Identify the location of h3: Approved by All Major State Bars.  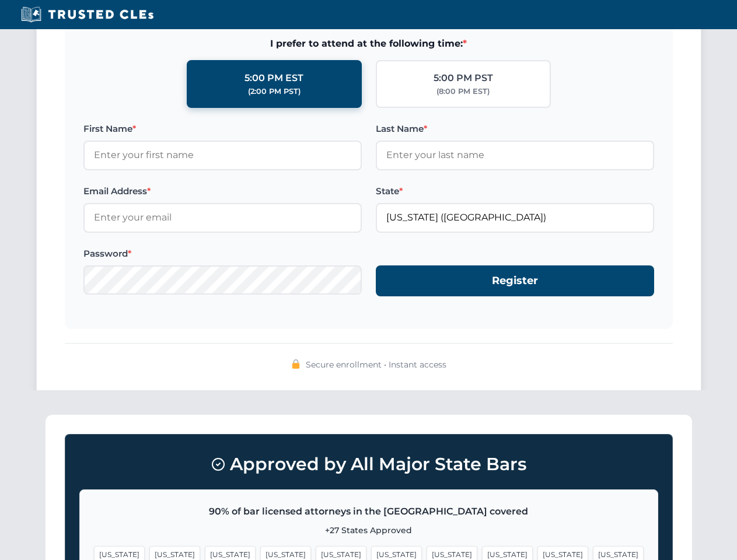
(369, 465).